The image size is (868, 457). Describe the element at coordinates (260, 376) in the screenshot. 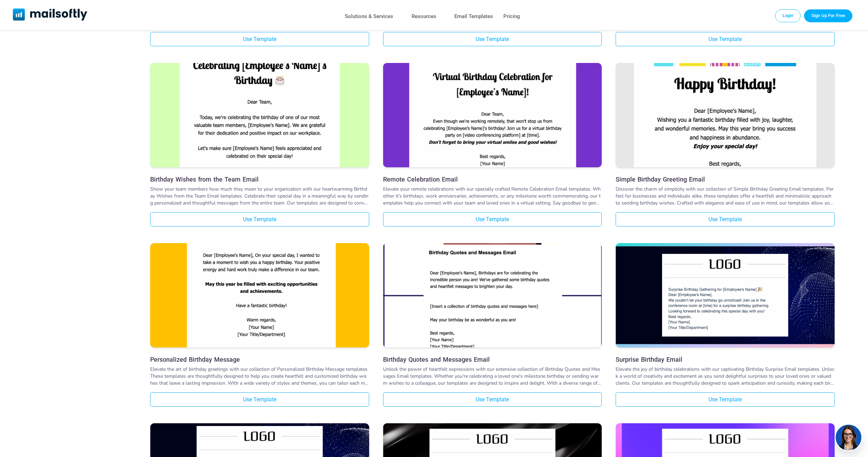

I see `div: Elevate the art of birthday greetings with our collection of Personalized Birthday Message templa...` at that location.